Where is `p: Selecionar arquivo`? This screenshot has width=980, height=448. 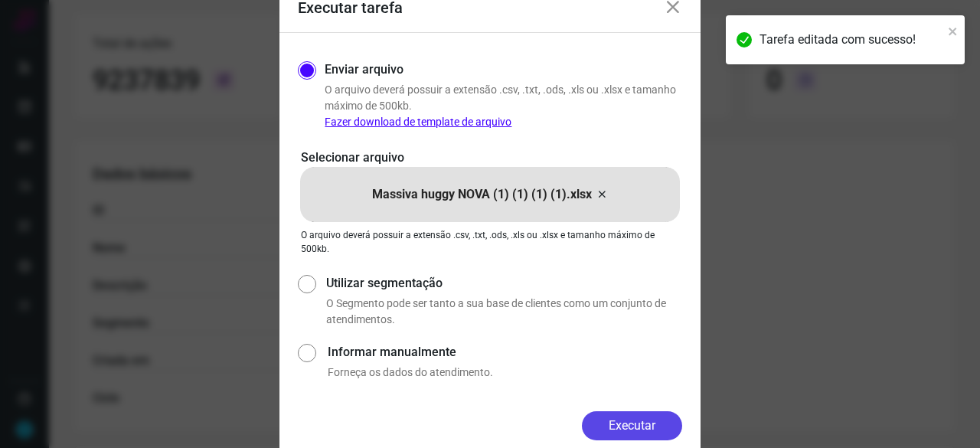
p: Selecionar arquivo is located at coordinates (490, 158).